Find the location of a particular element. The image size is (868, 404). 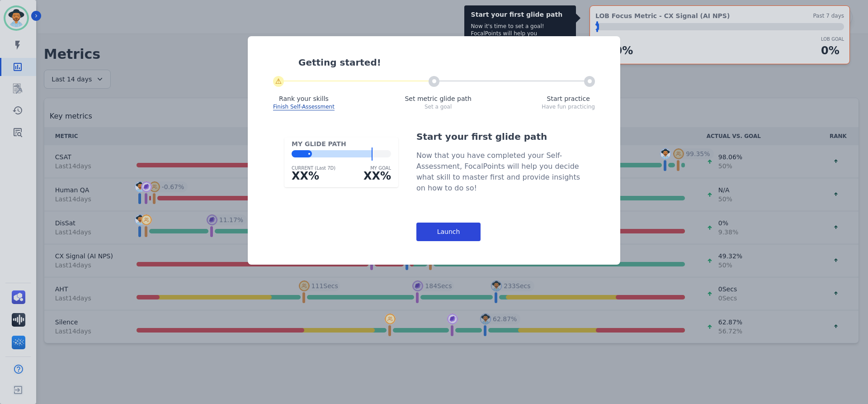

span: Finish Self-Assessment is located at coordinates (304, 107).